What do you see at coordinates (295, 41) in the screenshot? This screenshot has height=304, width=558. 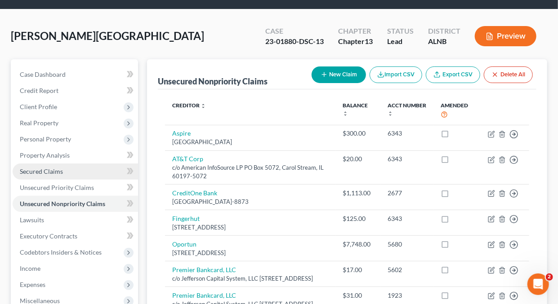 I see `div: 23-01880-DSC-13` at bounding box center [295, 41].